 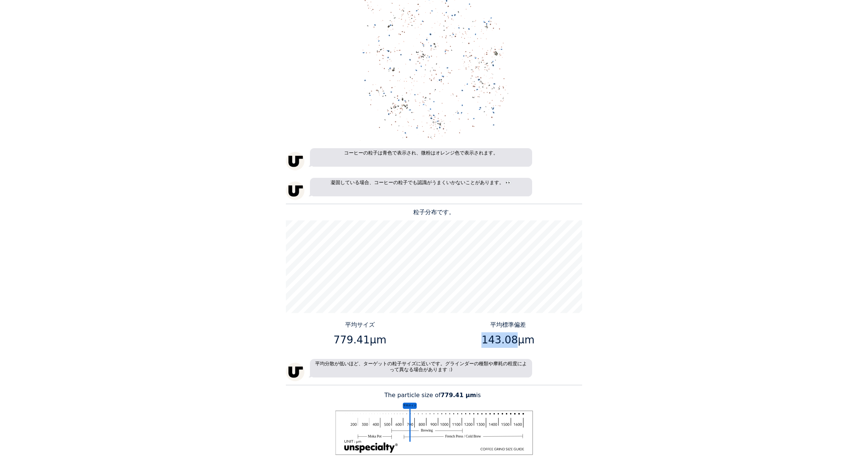 What do you see at coordinates (410, 405) in the screenshot?
I see `tspan: 平均サイズ` at bounding box center [410, 405].